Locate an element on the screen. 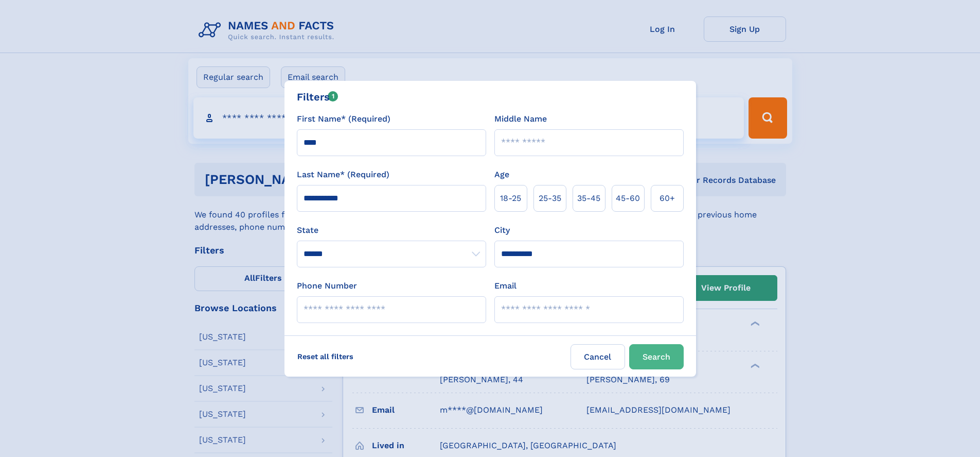  span: 60+ is located at coordinates (667, 199).